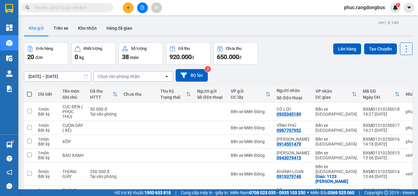 Image resolution: width=418 pixels, height=196 pixels. Describe the element at coordinates (143, 193) in the screenshot. I see `span: Hỗ trợ kỹ thuật:` at that location.